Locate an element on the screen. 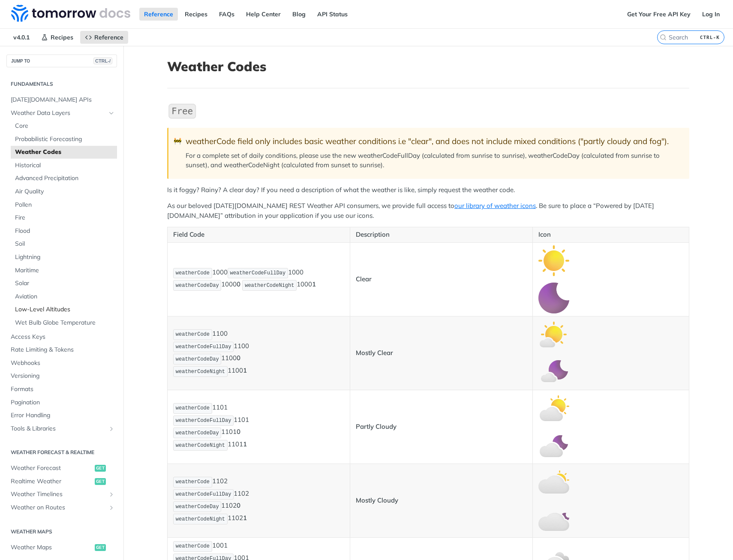 The height and width of the screenshot is (560, 733). a: Formats is located at coordinates (62, 389).